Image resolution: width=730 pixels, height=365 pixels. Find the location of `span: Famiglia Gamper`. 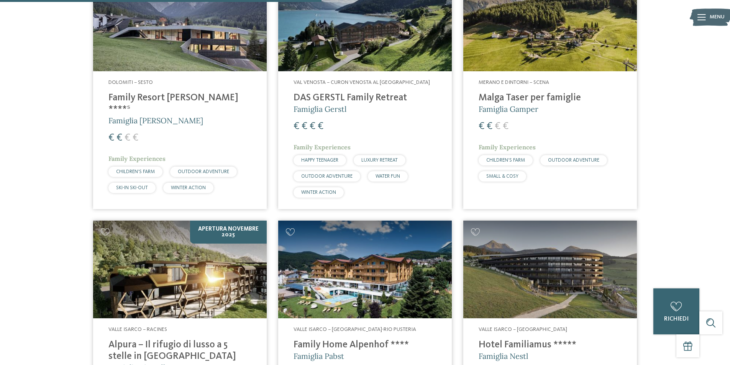

span: Famiglia Gamper is located at coordinates (509, 109).